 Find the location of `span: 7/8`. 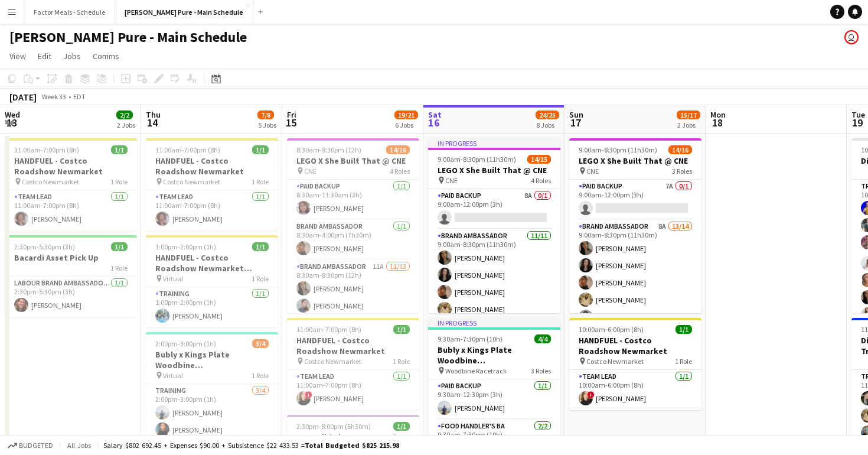

span: 7/8 is located at coordinates (266, 115).